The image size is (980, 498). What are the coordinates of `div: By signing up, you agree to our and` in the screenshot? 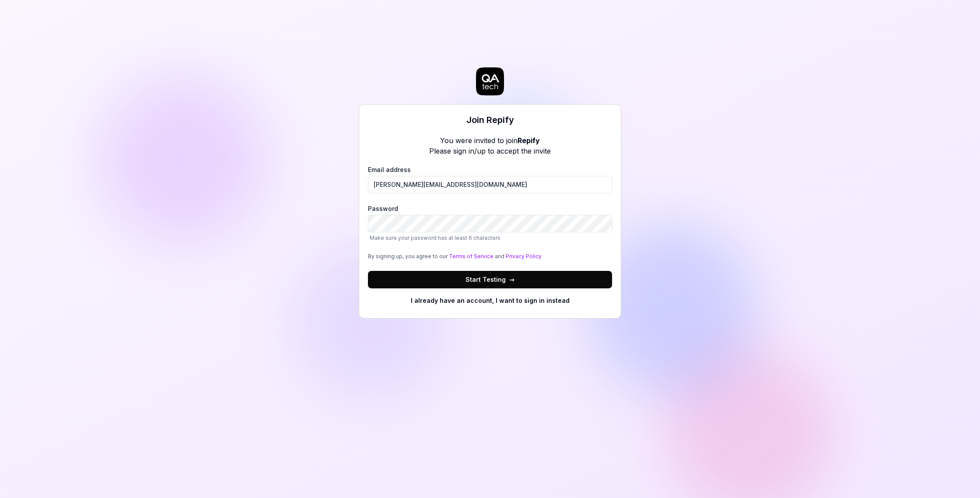 It's located at (490, 256).